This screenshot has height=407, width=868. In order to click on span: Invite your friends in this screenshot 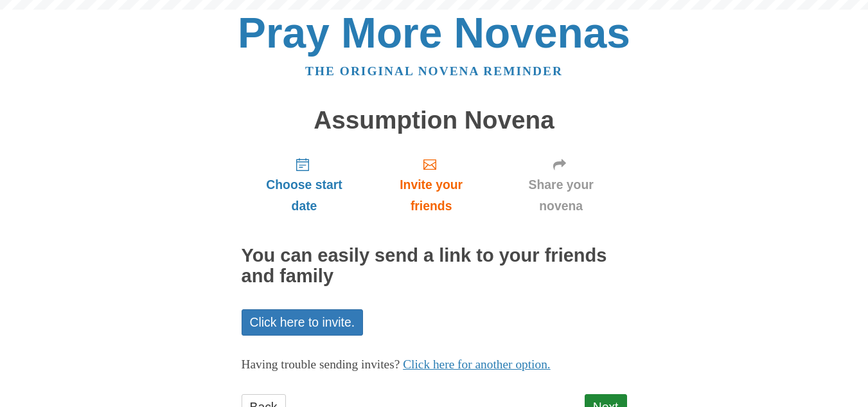, I will do `click(431, 196)`.